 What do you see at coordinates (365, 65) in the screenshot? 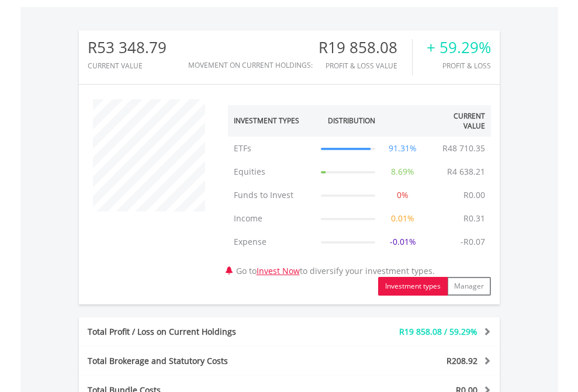
I see `div: Profit & Loss Value` at bounding box center [365, 65].